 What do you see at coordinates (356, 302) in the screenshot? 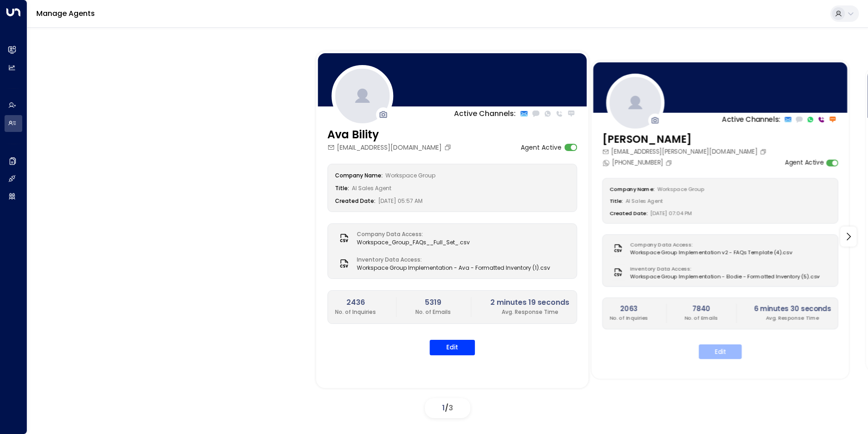
I see `h2: 2436` at bounding box center [356, 302].